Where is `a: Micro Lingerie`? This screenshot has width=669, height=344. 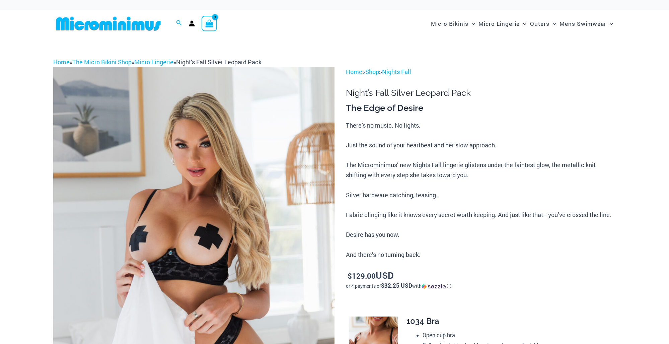 a: Micro Lingerie is located at coordinates (154, 62).